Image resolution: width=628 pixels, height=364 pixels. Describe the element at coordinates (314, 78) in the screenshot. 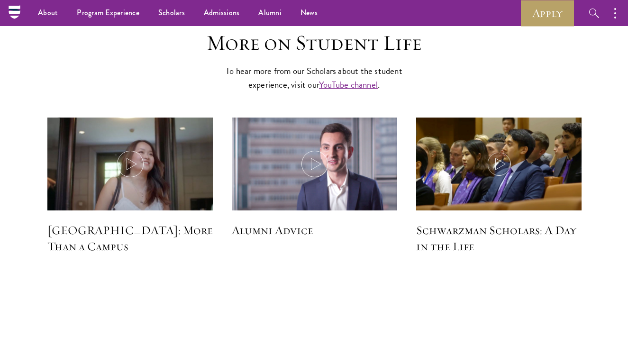

I see `p: To hear more from our Scholars about the student experience, visit our .` at that location.